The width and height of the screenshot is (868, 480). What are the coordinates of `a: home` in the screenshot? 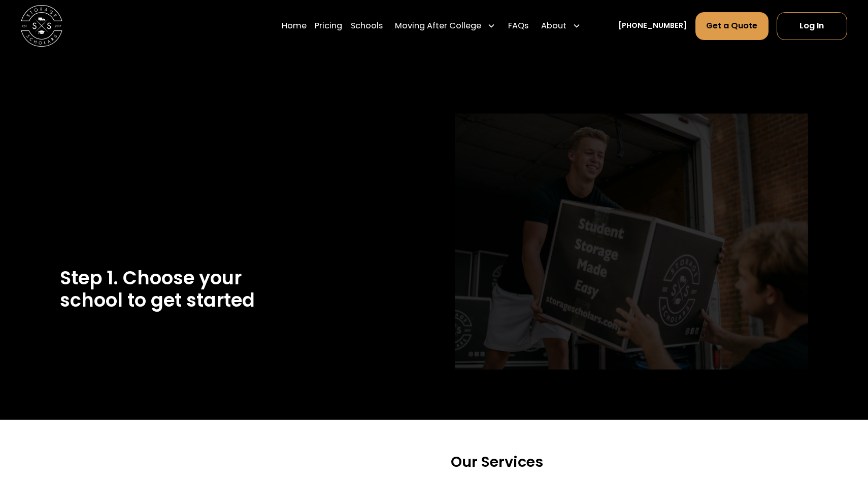 It's located at (42, 26).